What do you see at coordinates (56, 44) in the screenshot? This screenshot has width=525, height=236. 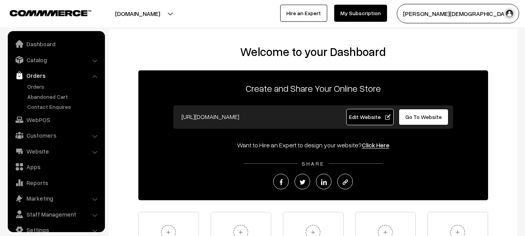 I see `a: Dashboard` at bounding box center [56, 44].